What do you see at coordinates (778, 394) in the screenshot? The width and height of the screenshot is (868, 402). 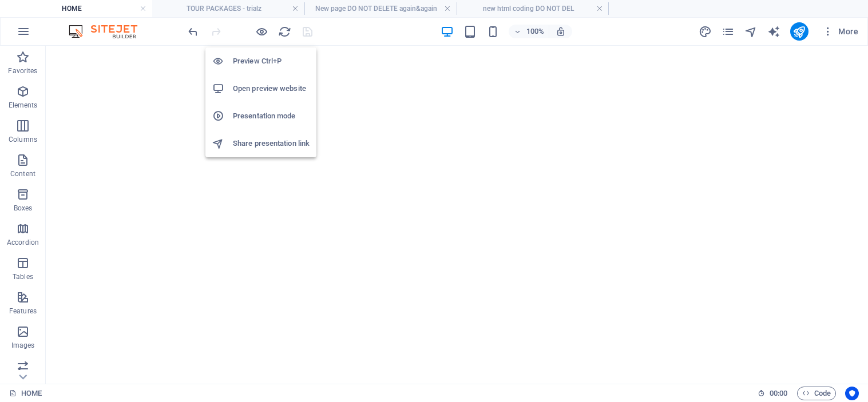 I see `span: 00 00` at bounding box center [778, 394].